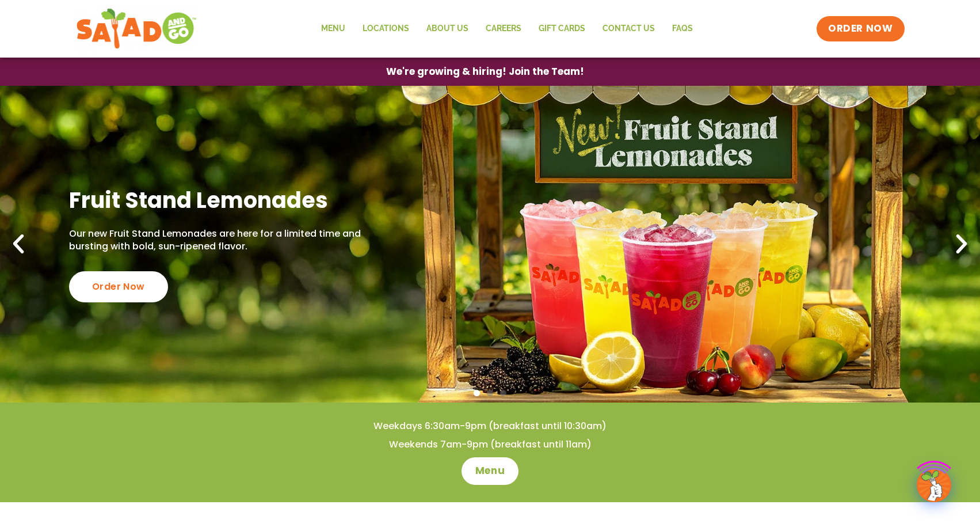 The height and width of the screenshot is (531, 980). I want to click on div: Previous slide, so click(19, 244).